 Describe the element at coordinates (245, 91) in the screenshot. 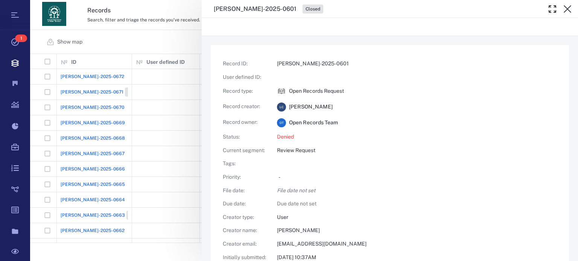

I see `p: Record type :` at that location.